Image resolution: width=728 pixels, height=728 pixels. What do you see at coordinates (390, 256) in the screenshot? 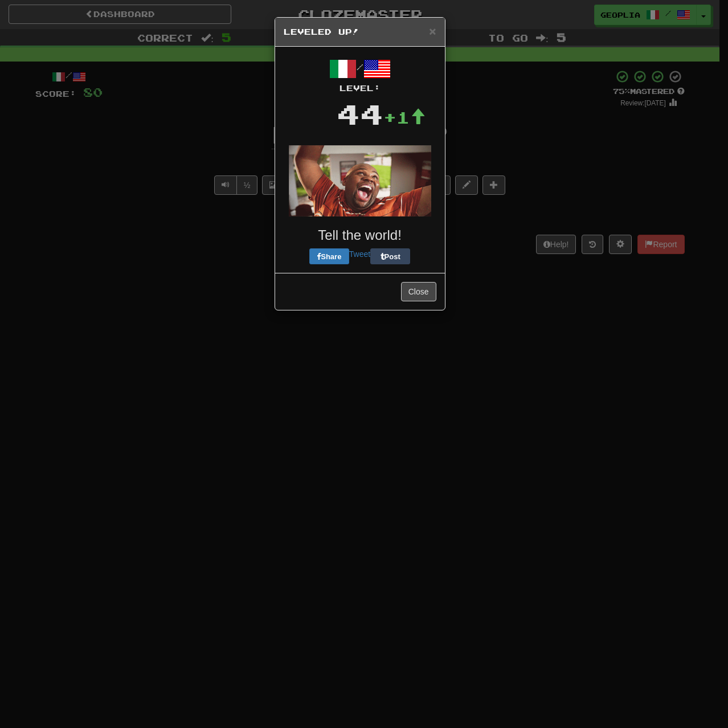
I see `button: Post` at bounding box center [390, 256].